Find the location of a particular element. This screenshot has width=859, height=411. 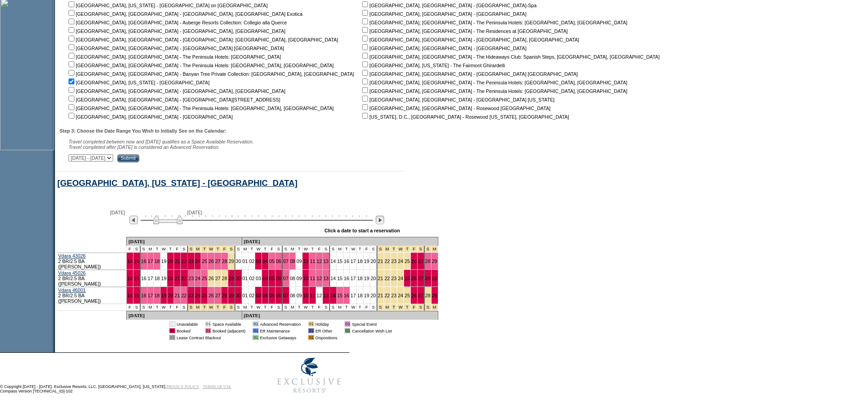

a: 08 is located at coordinates (293, 278).